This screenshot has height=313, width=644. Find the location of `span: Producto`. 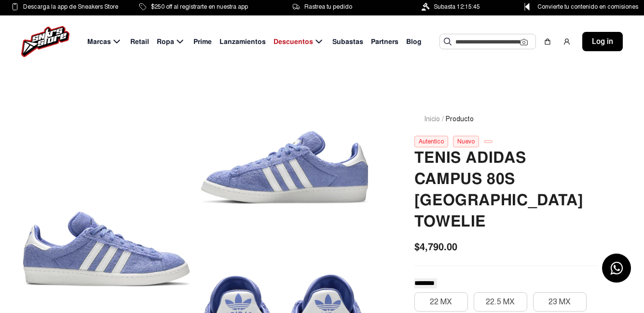

span: Producto is located at coordinates (460, 119).